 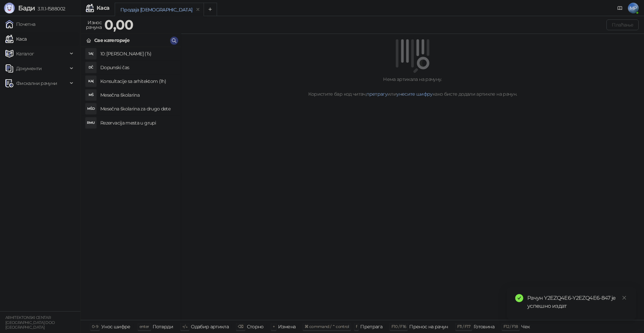 What do you see at coordinates (21, 24) in the screenshot?
I see `a: Почетна` at bounding box center [21, 24].